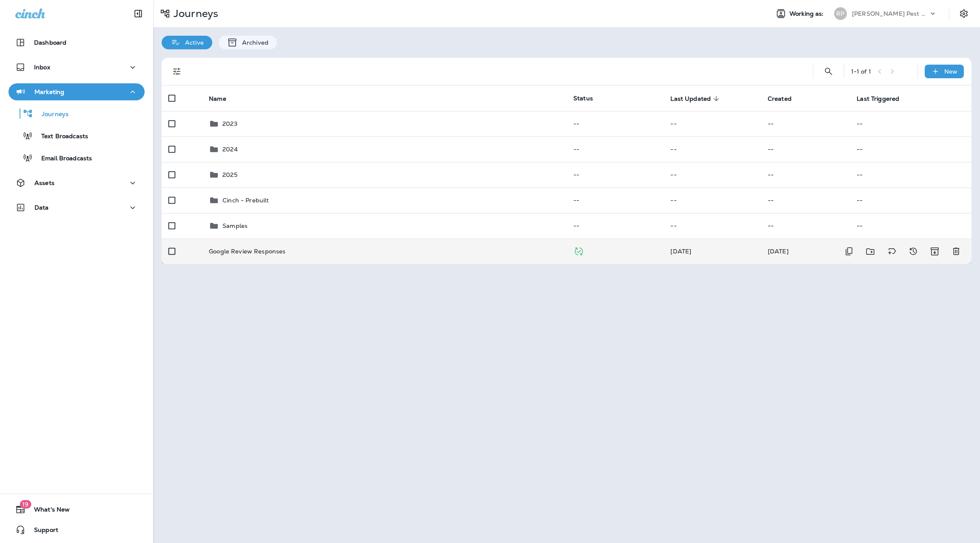 This screenshot has height=543, width=980. Describe the element at coordinates (229, 175) in the screenshot. I see `p: 2025` at that location.